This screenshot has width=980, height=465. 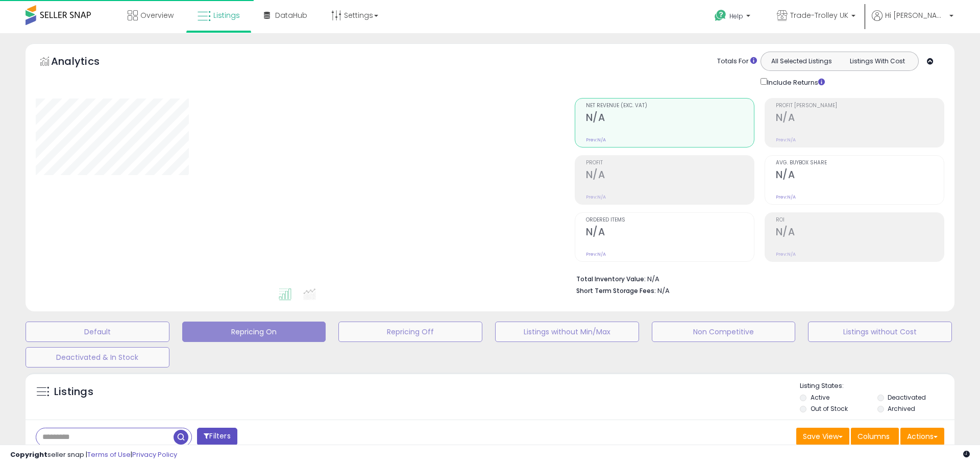 I want to click on strong: Copyright, so click(x=28, y=454).